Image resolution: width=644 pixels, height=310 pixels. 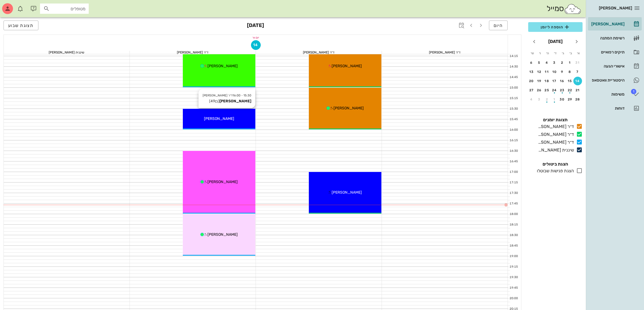 I want to click on button: 31, so click(x=578, y=63).